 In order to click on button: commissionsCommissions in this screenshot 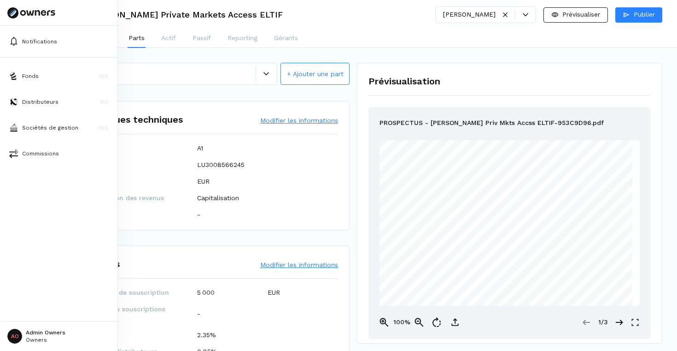, I will do `click(58, 153)`.